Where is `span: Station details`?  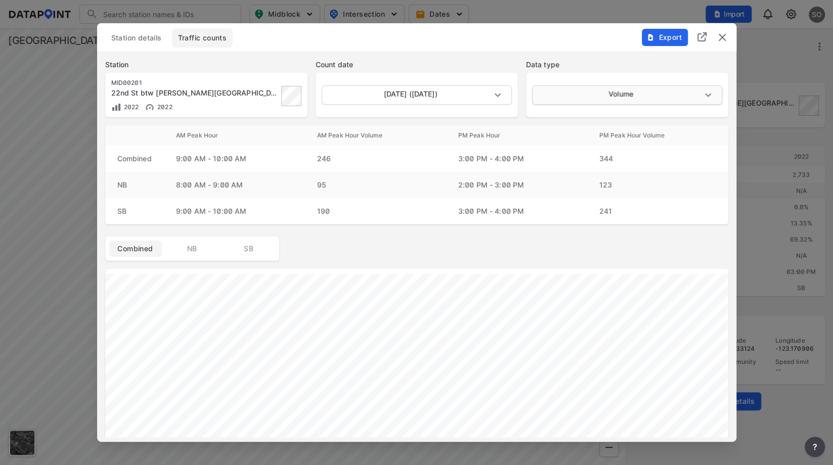 span: Station details is located at coordinates (137, 38).